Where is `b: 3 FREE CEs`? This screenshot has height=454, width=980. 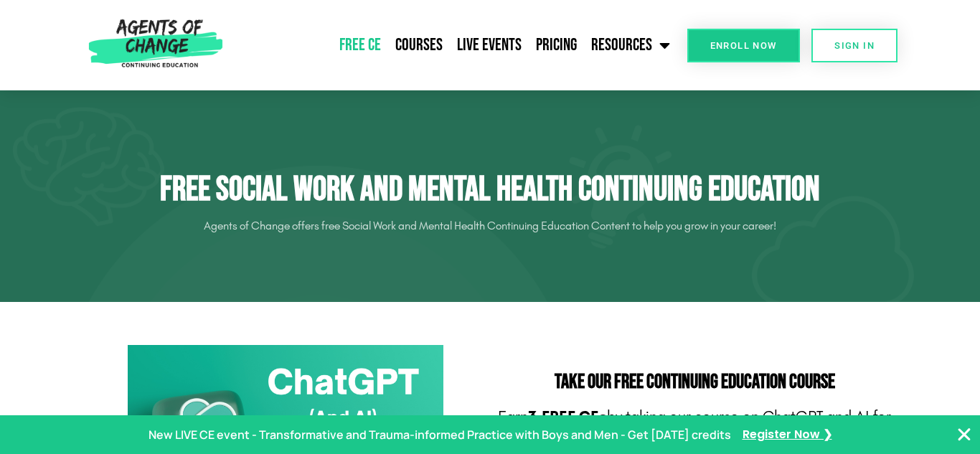
b: 3 FREE CEs is located at coordinates (568, 417).